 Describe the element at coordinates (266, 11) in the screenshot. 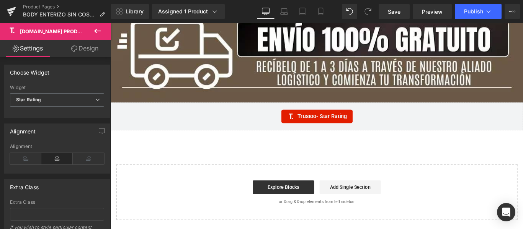

I see `a: Desktop` at that location.